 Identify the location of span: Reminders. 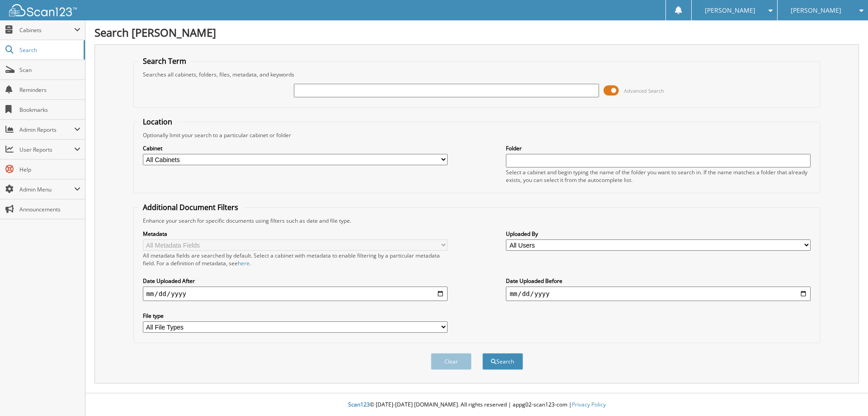
(50, 89).